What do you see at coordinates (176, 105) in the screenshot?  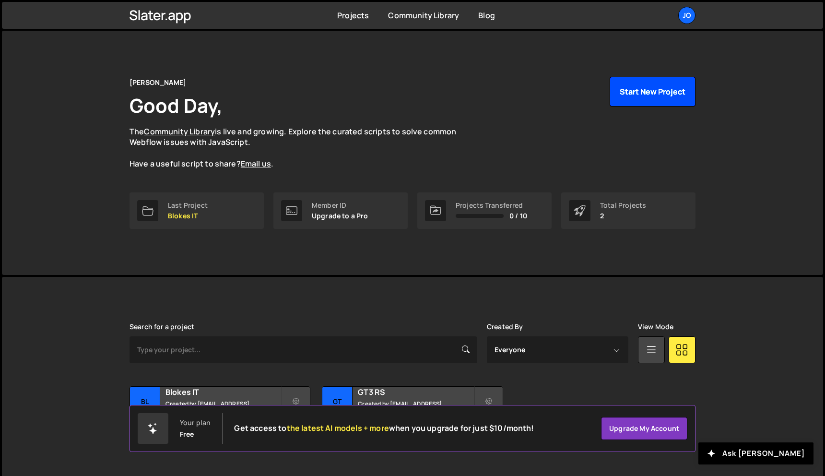 I see `h1: Good Day,` at bounding box center [176, 105].